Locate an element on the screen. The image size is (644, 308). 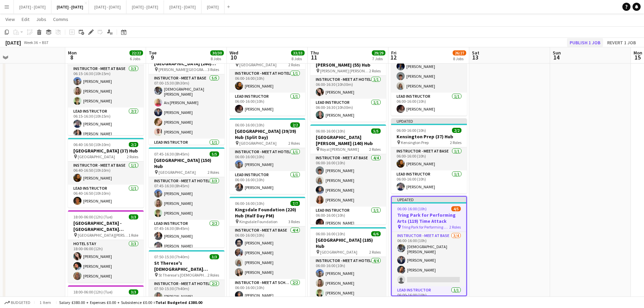
span: 30/30 is located at coordinates (217, 53).